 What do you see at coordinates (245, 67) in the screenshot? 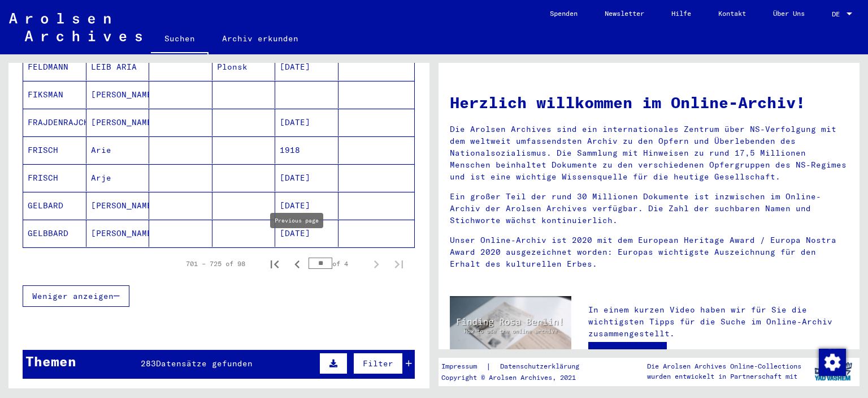
I see `mat-cell: Plonsk` at bounding box center [245, 67].